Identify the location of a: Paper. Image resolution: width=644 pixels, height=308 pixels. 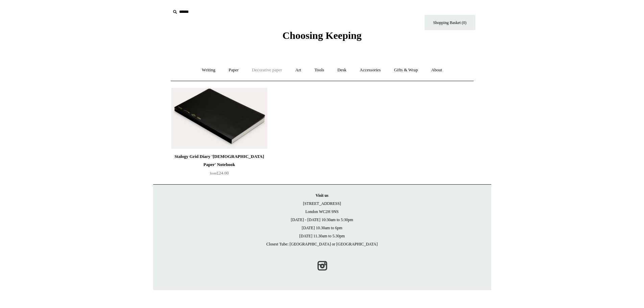
(234, 70).